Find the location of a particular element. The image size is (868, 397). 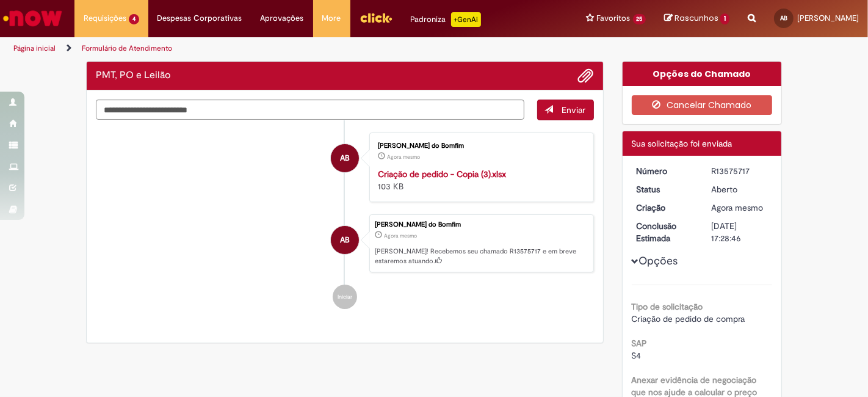

span: Rascunhos is located at coordinates (696, 18).